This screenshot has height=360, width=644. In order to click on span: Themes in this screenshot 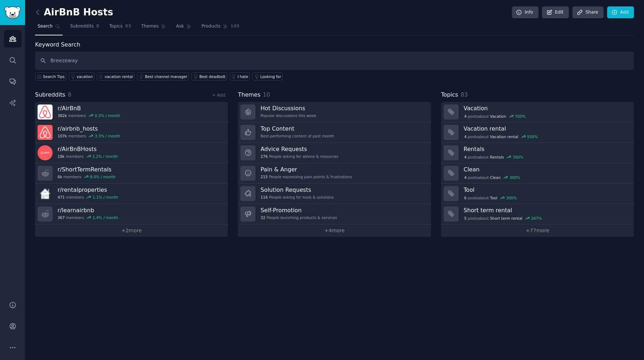, I will do `click(249, 95)`.